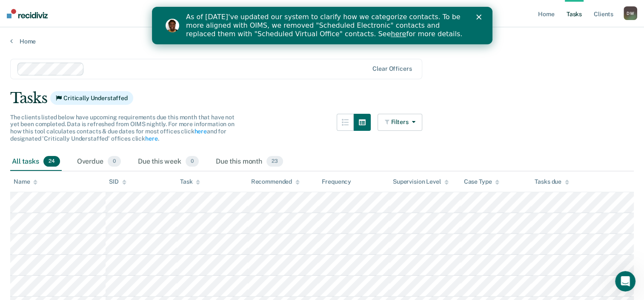 Image resolution: width=644 pixels, height=300 pixels. Describe the element at coordinates (392, 68) in the screenshot. I see `div: Clear officers` at that location.